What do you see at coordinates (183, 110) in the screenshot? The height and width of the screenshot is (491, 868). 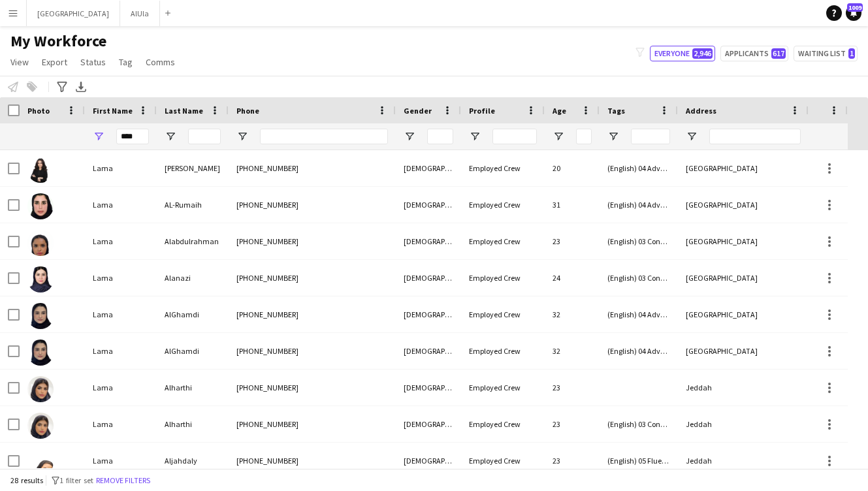 I see `span: Last Name` at bounding box center [183, 110].